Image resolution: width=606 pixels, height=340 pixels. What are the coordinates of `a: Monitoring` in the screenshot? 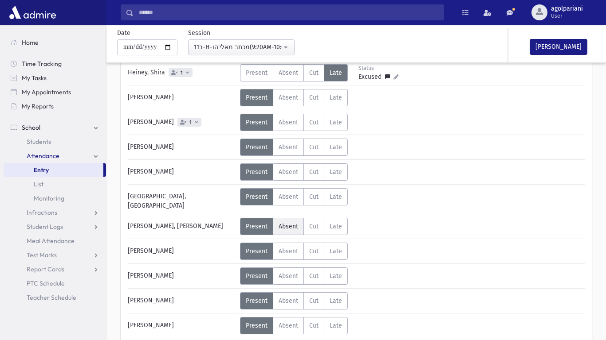 It's located at (55, 199).